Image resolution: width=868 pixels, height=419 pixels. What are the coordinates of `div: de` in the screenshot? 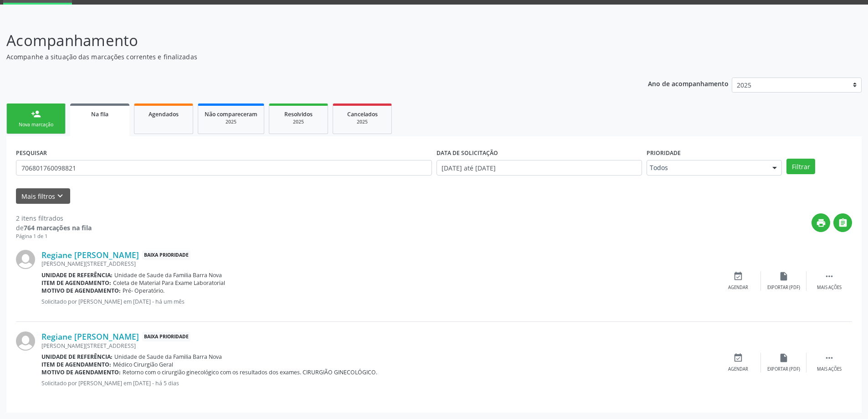 It's located at (53, 227).